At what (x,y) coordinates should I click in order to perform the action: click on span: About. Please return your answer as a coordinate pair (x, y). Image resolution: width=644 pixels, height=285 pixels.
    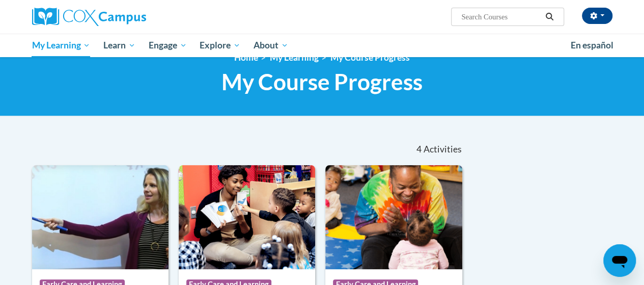
    Looking at the image, I should click on (271, 46).